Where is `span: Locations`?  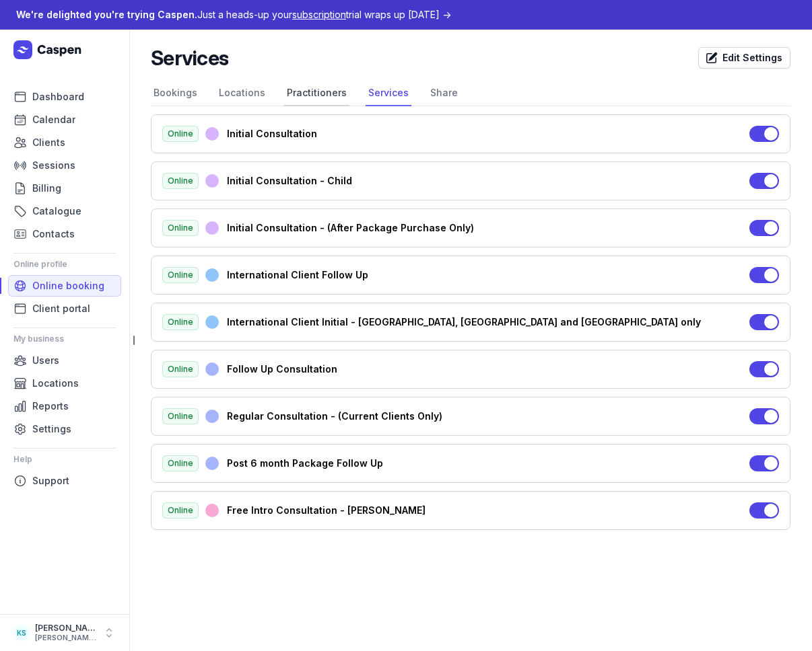 span: Locations is located at coordinates (55, 384).